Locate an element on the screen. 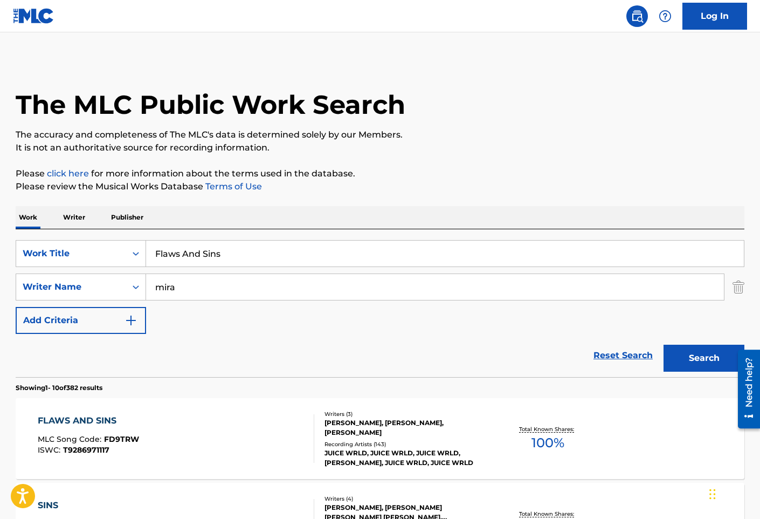 This screenshot has height=519, width=760. div: FLAWS AND SINS is located at coordinates (88, 421).